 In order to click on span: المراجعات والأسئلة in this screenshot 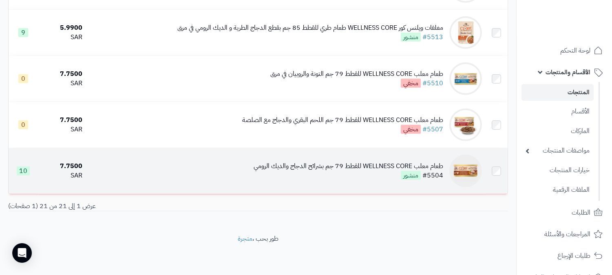, I will do `click(567, 234)`.